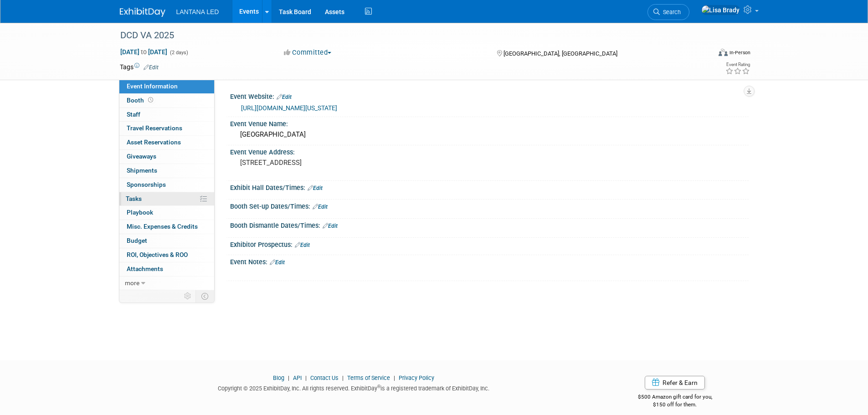 The width and height of the screenshot is (868, 415). I want to click on div: Event Format, so click(704, 54).